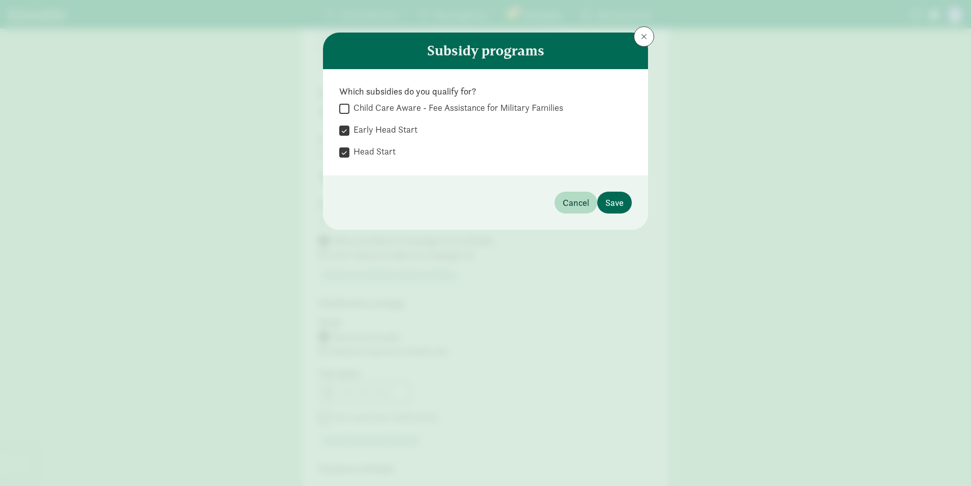  What do you see at coordinates (372, 151) in the screenshot?
I see `label: Head Start` at bounding box center [372, 151].